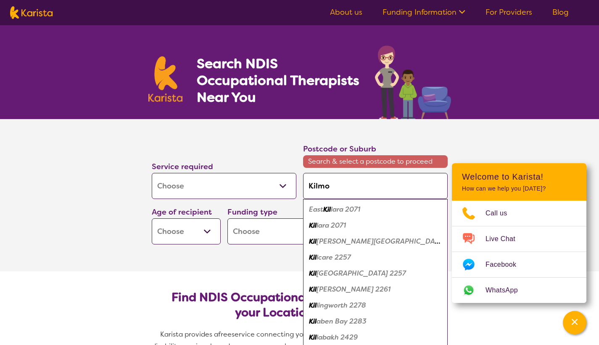  What do you see at coordinates (505, 239) in the screenshot?
I see `span: Live Chat` at bounding box center [505, 239].